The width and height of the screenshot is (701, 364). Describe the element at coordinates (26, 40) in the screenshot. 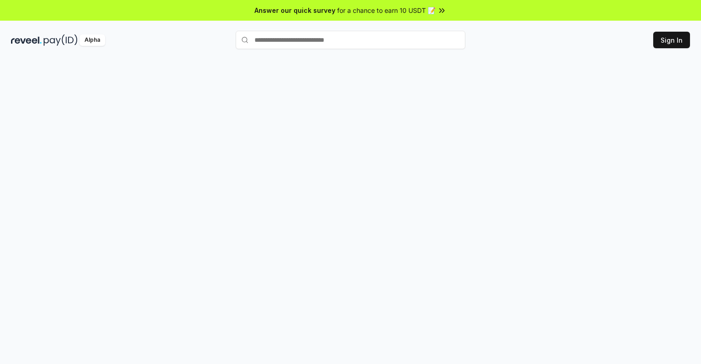

I see `img: reveel_dark` at that location.